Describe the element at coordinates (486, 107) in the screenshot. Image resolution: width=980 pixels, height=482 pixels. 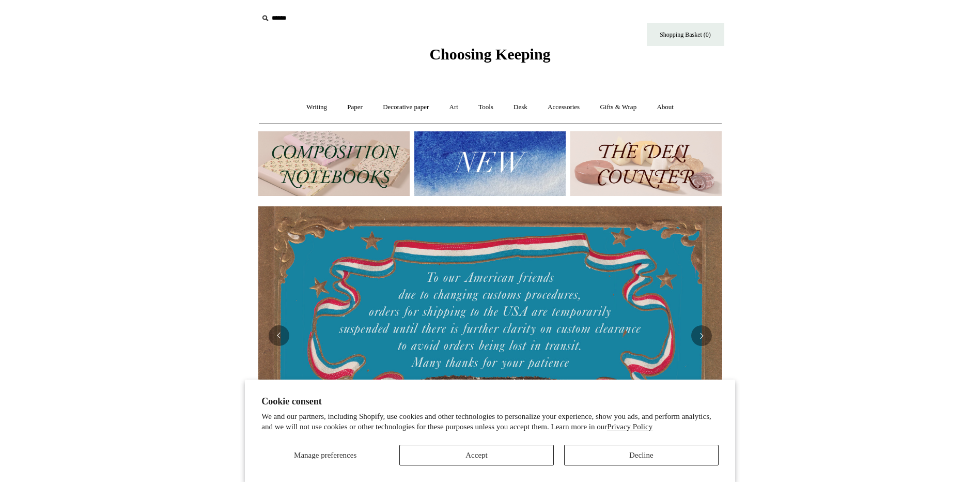
I see `a: Tools` at that location.